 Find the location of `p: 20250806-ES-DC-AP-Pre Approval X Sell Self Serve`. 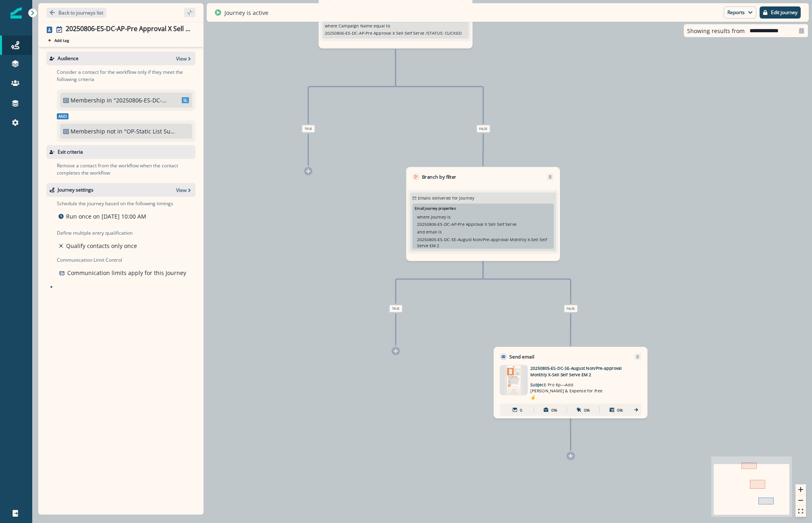

p: 20250806-ES-DC-AP-Pre Approval X Sell Self Serve is located at coordinates (467, 224).